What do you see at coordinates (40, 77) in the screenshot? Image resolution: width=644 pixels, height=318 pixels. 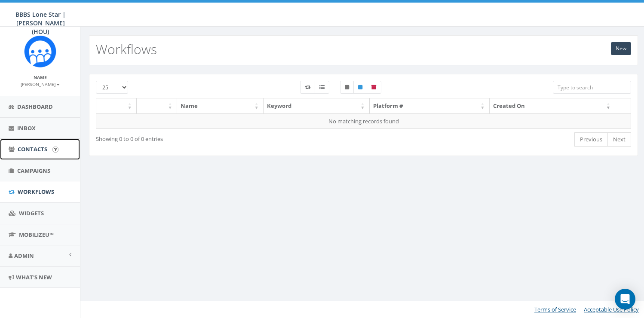 I see `small: Name` at bounding box center [40, 77].